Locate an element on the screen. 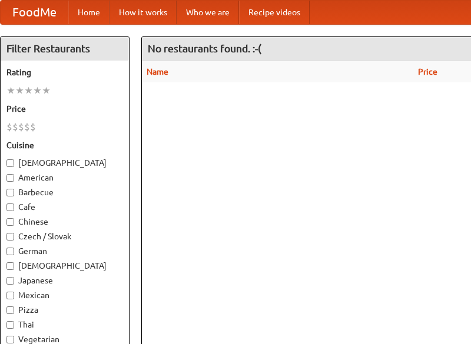  input: Mexican is located at coordinates (10, 295).